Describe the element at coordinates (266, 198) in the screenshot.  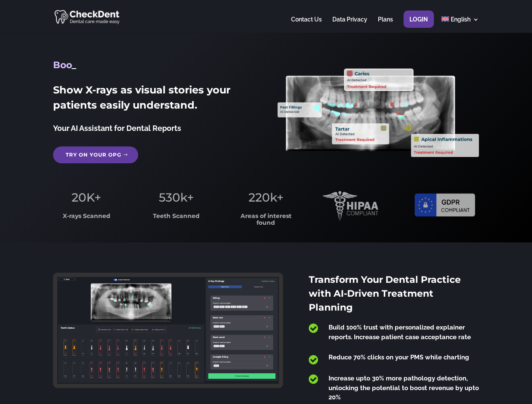
I see `span: 220k+` at that location.